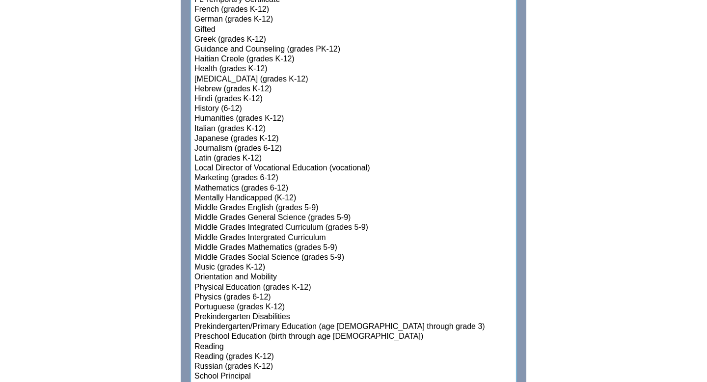 The width and height of the screenshot is (707, 382). I want to click on option: German (grades K-12), so click(354, 20).